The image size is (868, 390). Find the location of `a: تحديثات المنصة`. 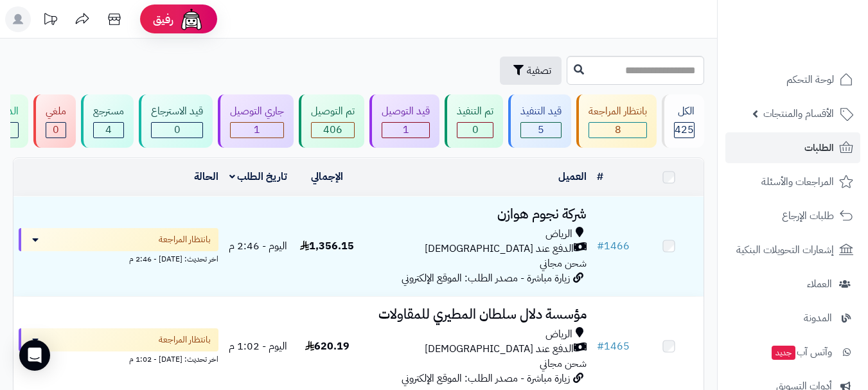

a: تحديثات المنصة is located at coordinates (50, 21).